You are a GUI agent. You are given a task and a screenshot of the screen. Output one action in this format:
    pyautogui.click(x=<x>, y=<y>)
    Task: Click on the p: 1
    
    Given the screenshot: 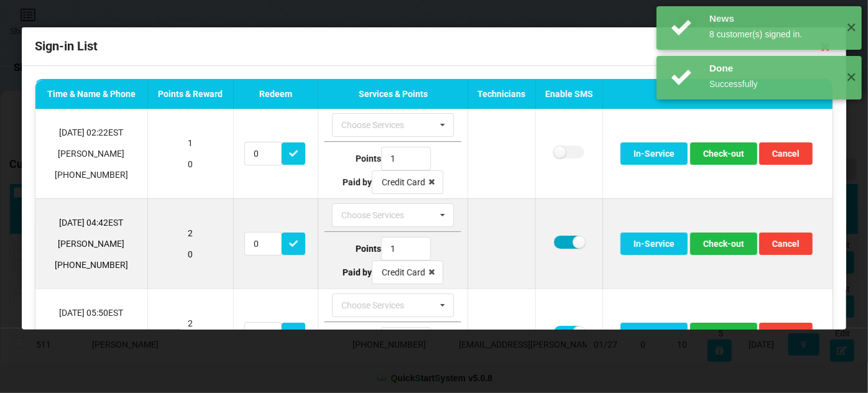 What is the action you would take?
    pyautogui.click(x=191, y=143)
    